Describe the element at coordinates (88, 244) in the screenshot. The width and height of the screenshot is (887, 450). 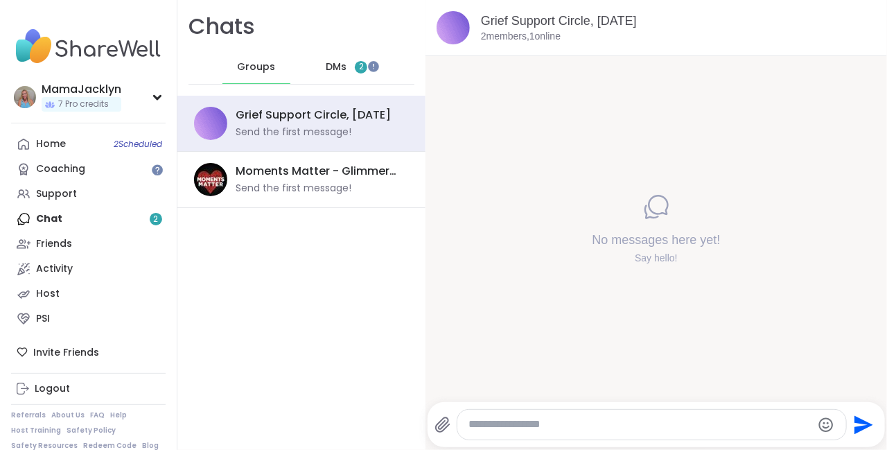
I see `a: Friends` at that location.